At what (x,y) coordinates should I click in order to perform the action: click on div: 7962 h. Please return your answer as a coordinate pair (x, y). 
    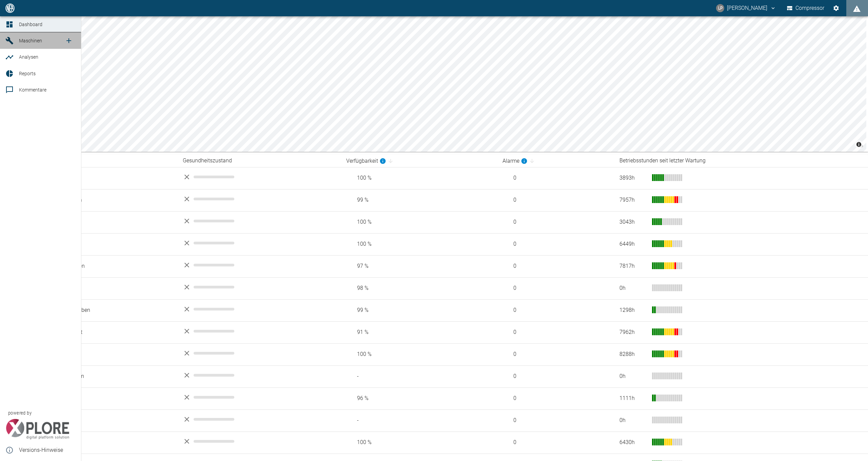
    Looking at the image, I should click on (633, 332).